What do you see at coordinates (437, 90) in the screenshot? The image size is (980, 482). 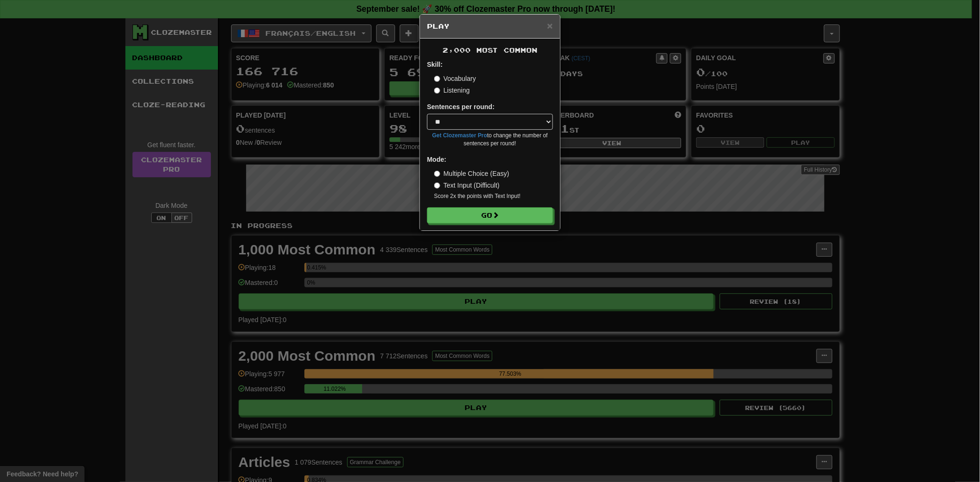 I see `input: Listening` at bounding box center [437, 90].